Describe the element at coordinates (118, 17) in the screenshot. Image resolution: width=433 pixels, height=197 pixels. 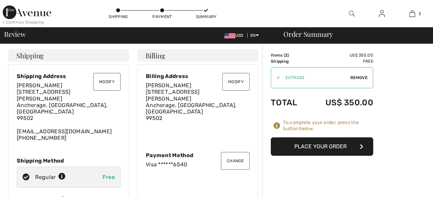
I see `div: Shipping` at that location.